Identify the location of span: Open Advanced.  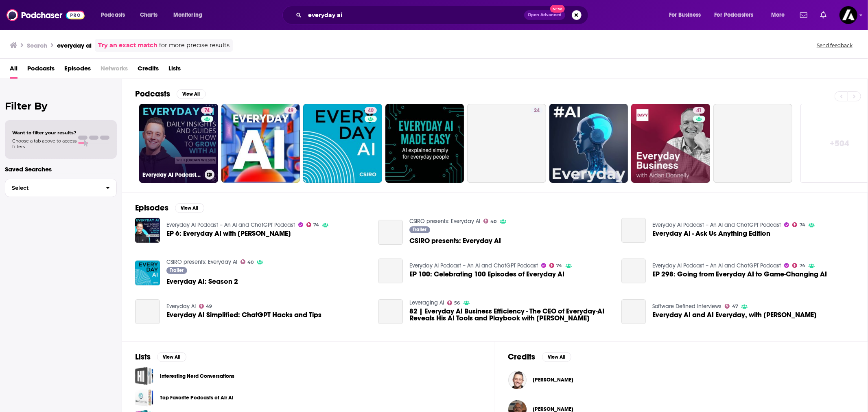
(544, 15).